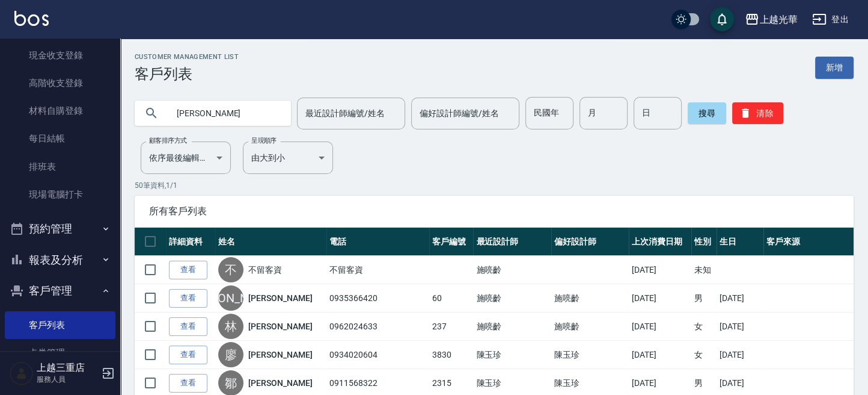 This screenshot has width=868, height=395. What do you see at coordinates (378, 326) in the screenshot?
I see `td: 0962024633` at bounding box center [378, 326].